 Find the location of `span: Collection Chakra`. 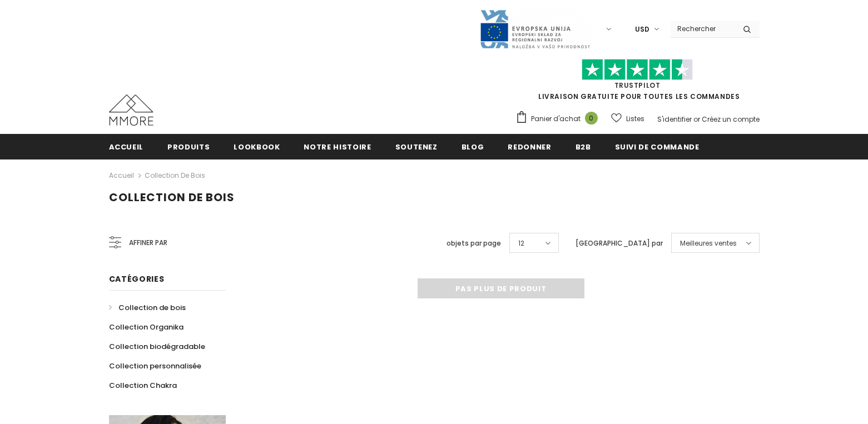

span: Collection Chakra is located at coordinates (143, 385).